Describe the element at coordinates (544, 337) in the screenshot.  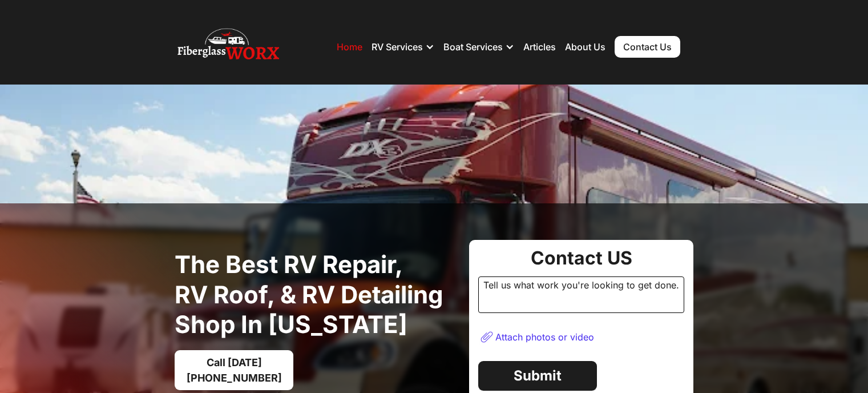
I see `div: Attach photos or video` at that location.